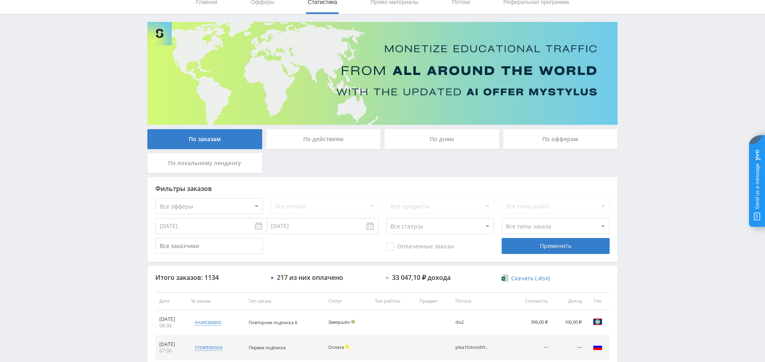 The height and width of the screenshot is (362, 765). I want to click on img: xlsx, so click(505, 278).